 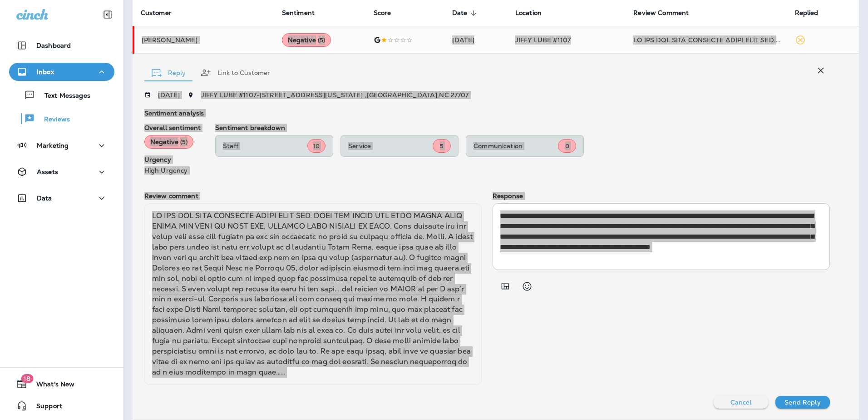 What do you see at coordinates (706, 40) in the screenshot?
I see `div: DO NOT LET THIS LOCATION TOUCH YOUR CAR. THEY ARE SHADY AND WILL BREAK YOUR STUFF AND HIDE IT FRO...` at bounding box center [706, 40].